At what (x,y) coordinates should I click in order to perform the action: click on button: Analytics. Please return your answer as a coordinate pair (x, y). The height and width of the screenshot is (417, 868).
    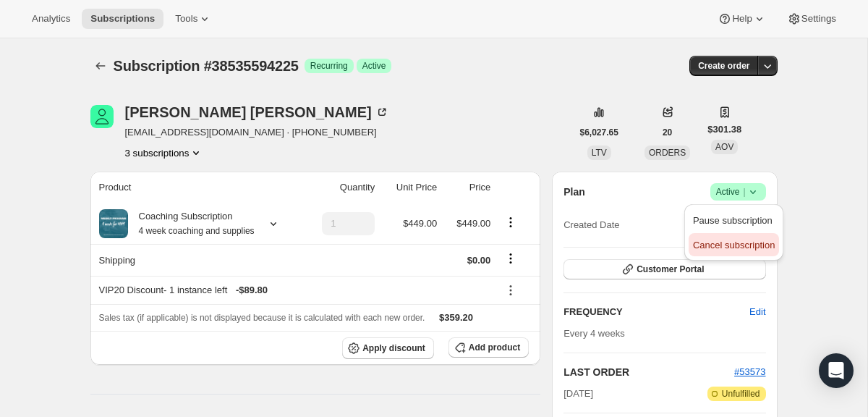
    Looking at the image, I should click on (51, 18).